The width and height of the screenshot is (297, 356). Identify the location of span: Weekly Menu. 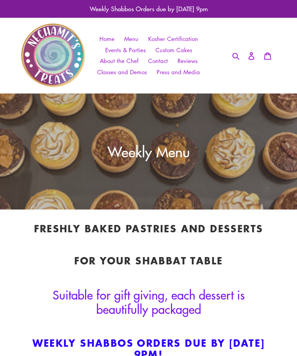
(148, 151).